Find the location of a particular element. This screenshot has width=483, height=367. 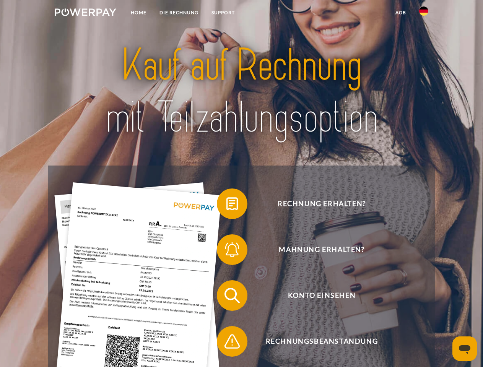

img: qb_bell.svg is located at coordinates (232, 250).